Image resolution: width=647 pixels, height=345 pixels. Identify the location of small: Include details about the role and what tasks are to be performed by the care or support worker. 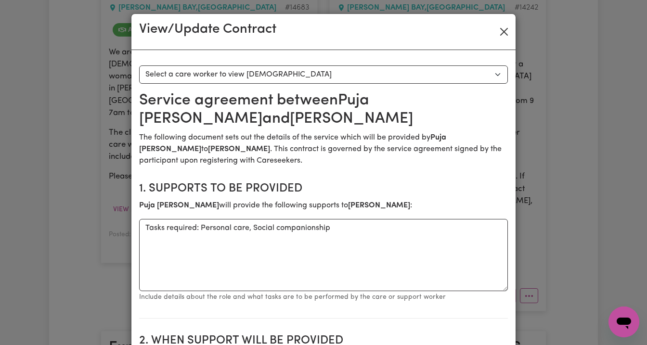
(292, 297).